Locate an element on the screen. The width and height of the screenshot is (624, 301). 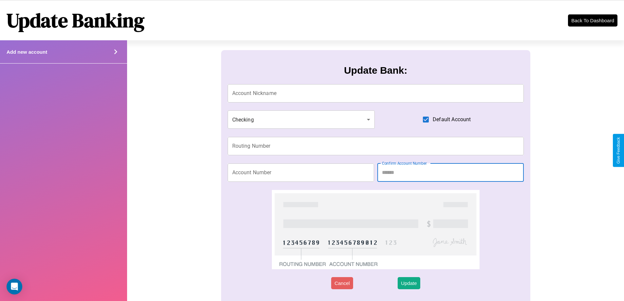
h1: Update Banking is located at coordinates (75, 20).